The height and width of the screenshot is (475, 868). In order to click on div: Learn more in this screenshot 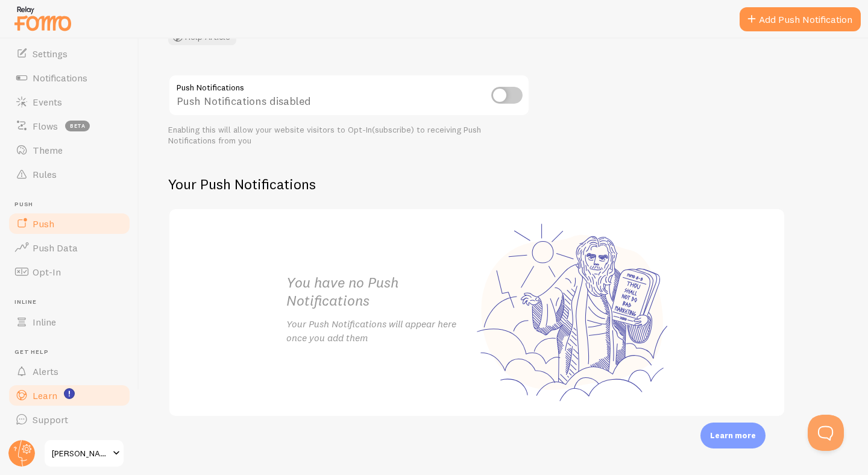, I will do `click(733, 435)`.